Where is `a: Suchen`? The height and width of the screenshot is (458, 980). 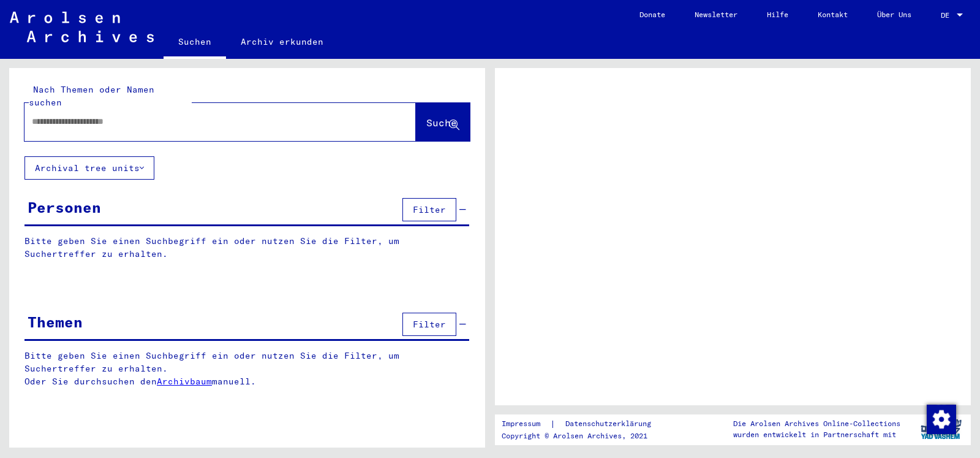 a: Suchen is located at coordinates (195, 43).